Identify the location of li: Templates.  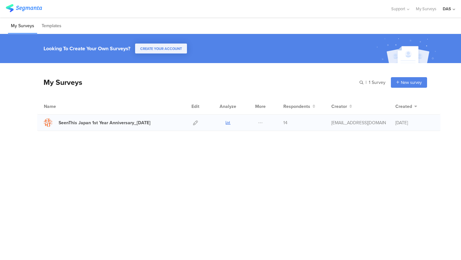
(51, 26).